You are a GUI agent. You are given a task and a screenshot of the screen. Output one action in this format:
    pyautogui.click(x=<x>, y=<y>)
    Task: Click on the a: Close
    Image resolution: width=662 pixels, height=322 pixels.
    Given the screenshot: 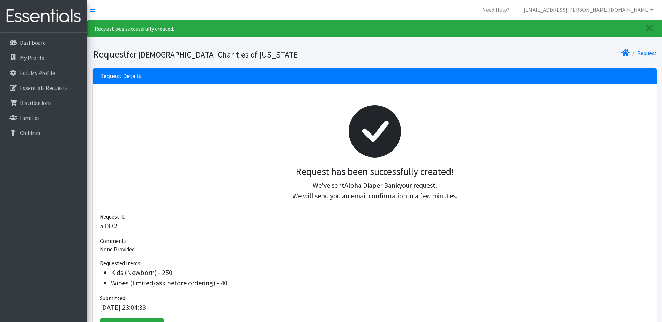 What is the action you would take?
    pyautogui.click(x=650, y=29)
    